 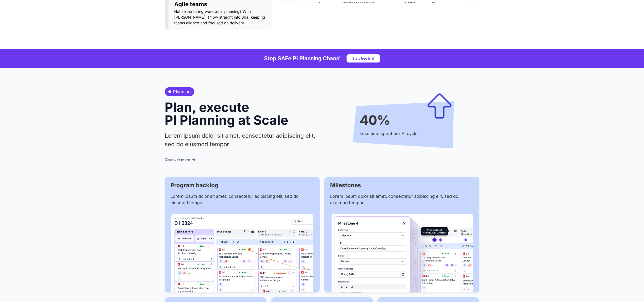 What do you see at coordinates (363, 59) in the screenshot?
I see `a: Start free trial` at bounding box center [363, 59].